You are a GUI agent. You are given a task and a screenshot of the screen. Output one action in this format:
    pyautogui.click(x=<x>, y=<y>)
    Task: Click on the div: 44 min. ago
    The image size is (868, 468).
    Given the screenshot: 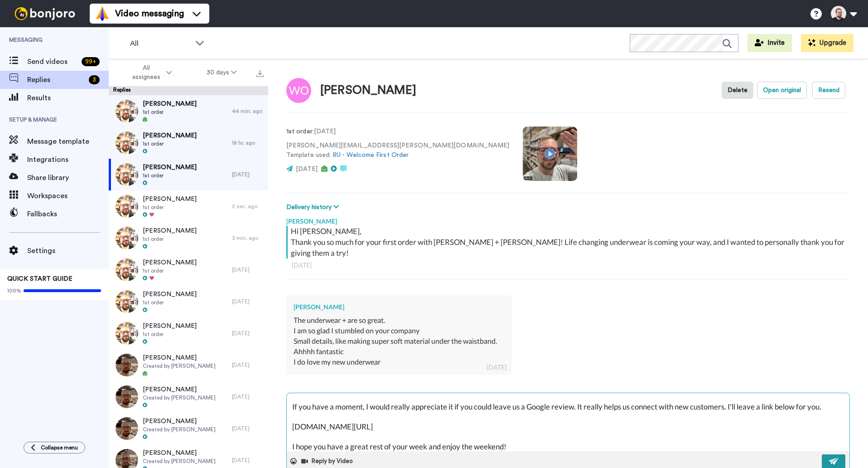 What is the action you would take?
    pyautogui.click(x=248, y=111)
    